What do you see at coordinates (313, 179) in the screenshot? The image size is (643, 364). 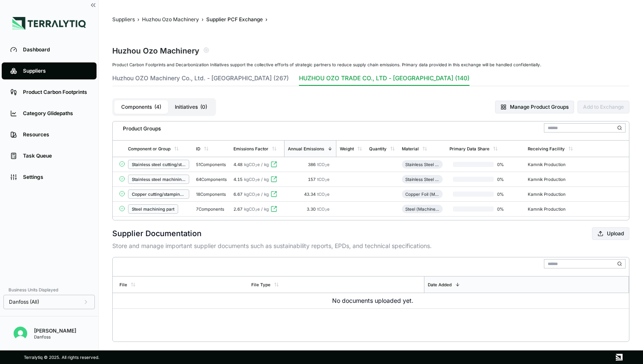 I see `span: 157` at bounding box center [313, 179].